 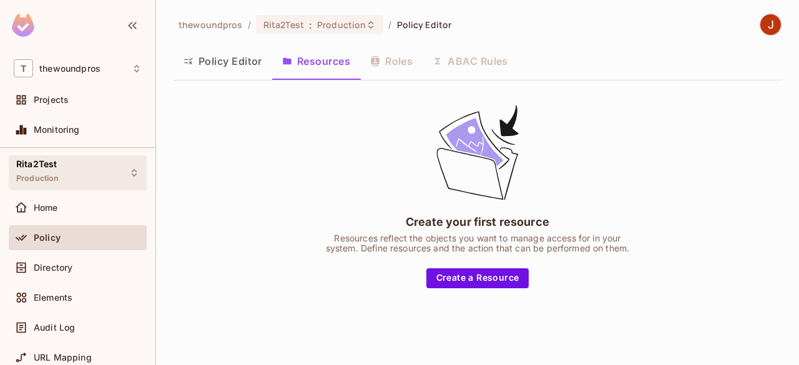 I want to click on span: Policy, so click(x=47, y=238).